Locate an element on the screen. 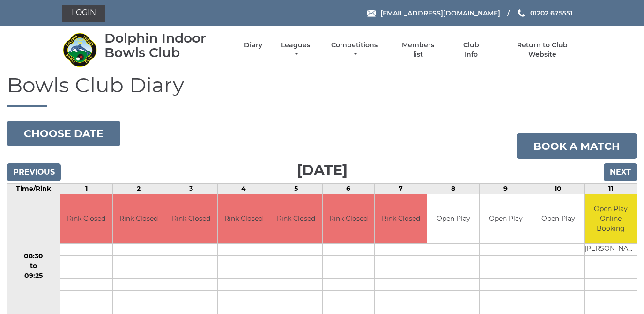  input: Previous is located at coordinates (34, 172).